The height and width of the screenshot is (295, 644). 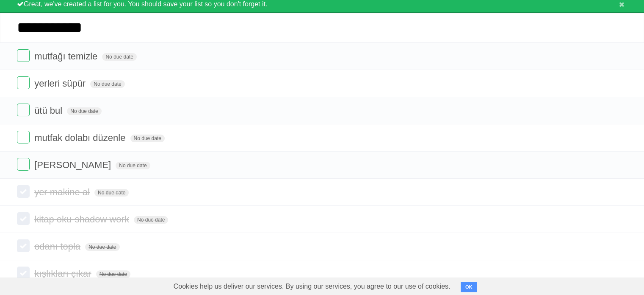 What do you see at coordinates (63, 192) in the screenshot?
I see `span: yer makine al` at bounding box center [63, 192].